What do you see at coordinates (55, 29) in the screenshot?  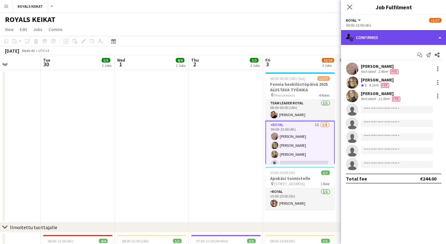 I see `a: Comms` at bounding box center [55, 29].